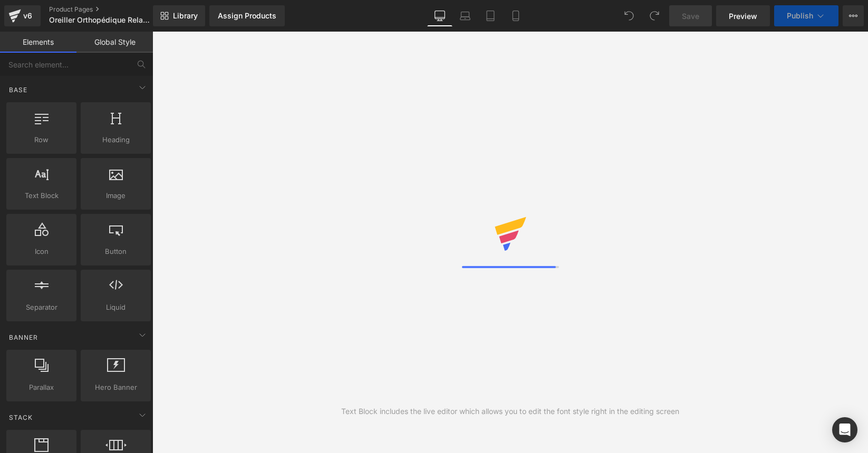 The height and width of the screenshot is (453, 868). What do you see at coordinates (41, 251) in the screenshot?
I see `span: Icon` at bounding box center [41, 251].